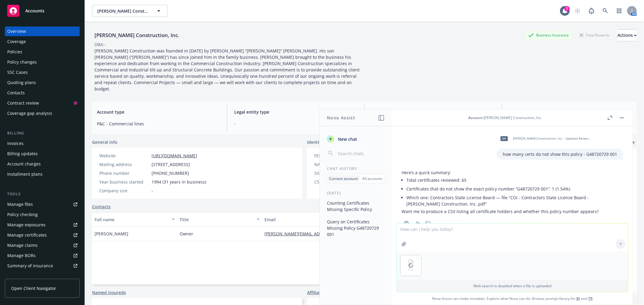  I want to click on div: Coverage gap analysis, so click(30, 114).